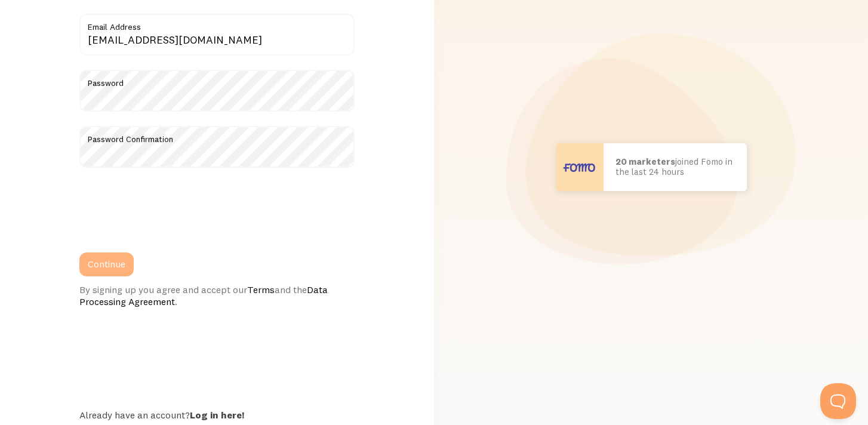 The image size is (868, 425). I want to click on a: Terms, so click(261, 290).